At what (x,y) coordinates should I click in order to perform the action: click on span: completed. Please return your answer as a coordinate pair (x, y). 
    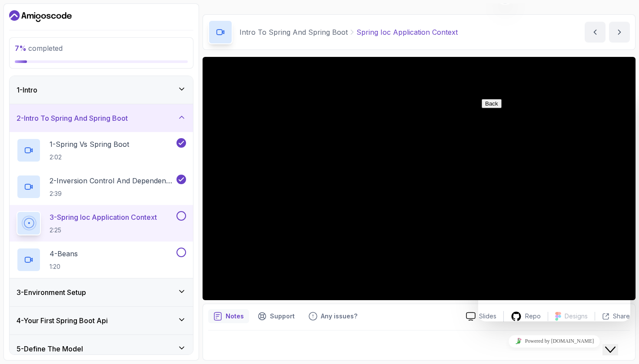
    Looking at the image, I should click on (39, 48).